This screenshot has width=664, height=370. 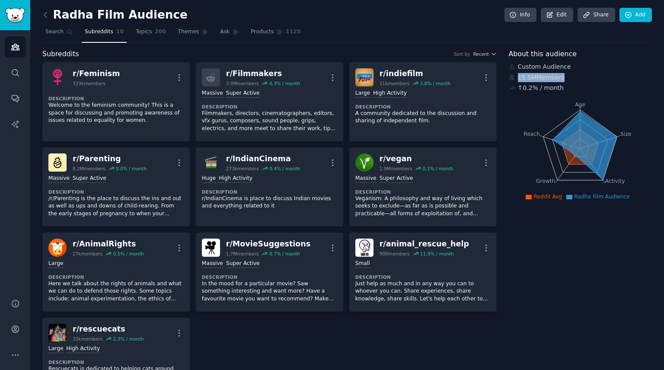 What do you see at coordinates (435, 83) in the screenshot?
I see `div: 3.8 % / month` at bounding box center [435, 83].